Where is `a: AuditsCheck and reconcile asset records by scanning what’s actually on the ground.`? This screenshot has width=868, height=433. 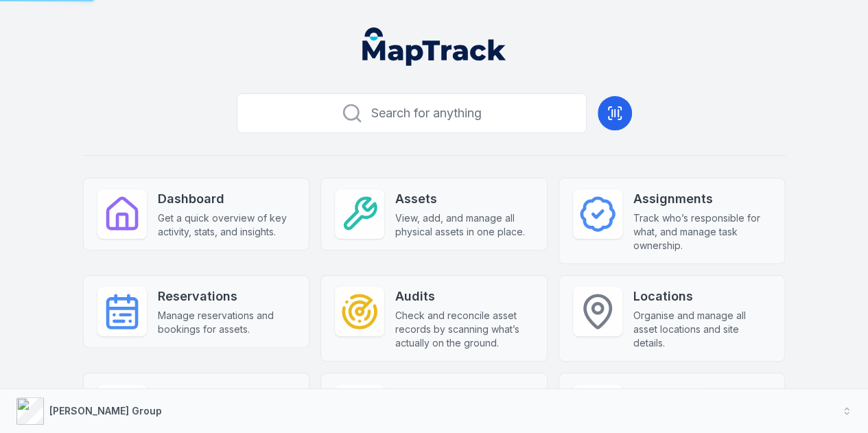 a: AuditsCheck and reconcile asset records by scanning what’s actually on the ground. is located at coordinates (434, 319).